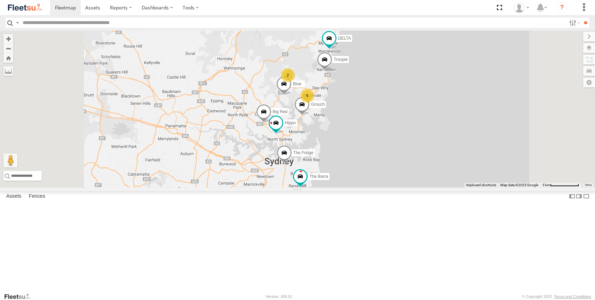 Image resolution: width=595 pixels, height=300 pixels. Describe the element at coordinates (8, 48) in the screenshot. I see `button: Zoom out` at that location.